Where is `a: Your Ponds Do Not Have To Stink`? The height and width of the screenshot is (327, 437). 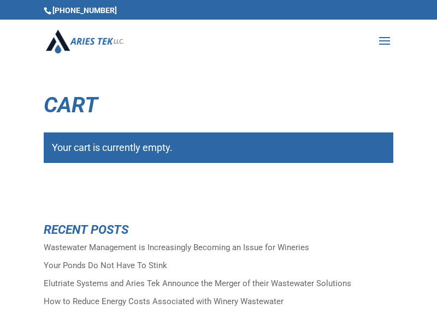
a: Your Ponds Do Not Have To Stink is located at coordinates (105, 266).